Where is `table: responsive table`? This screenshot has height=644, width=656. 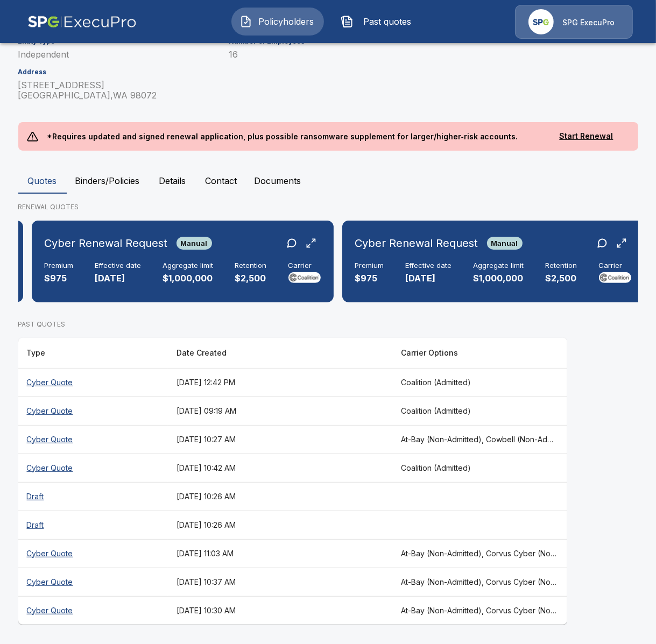 table: responsive table is located at coordinates (292, 480).